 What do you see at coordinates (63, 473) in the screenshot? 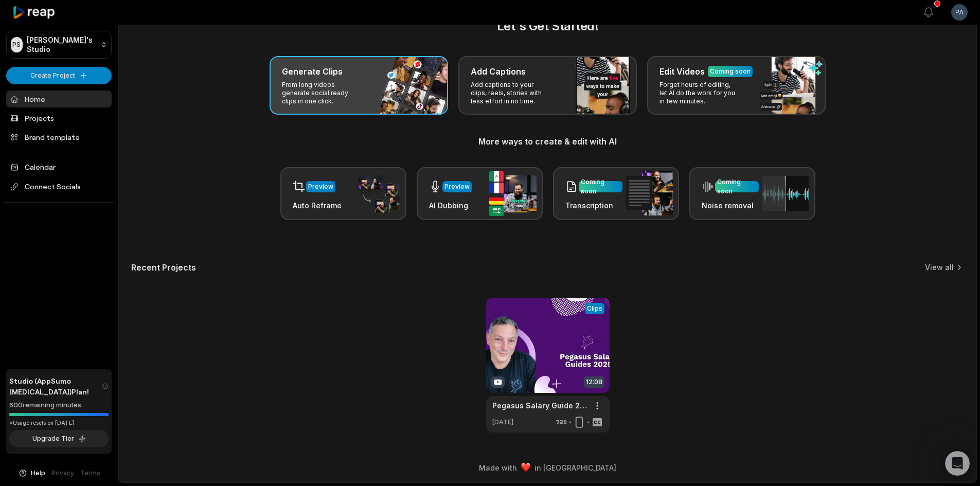
I see `a: Privacy` at bounding box center [63, 473].